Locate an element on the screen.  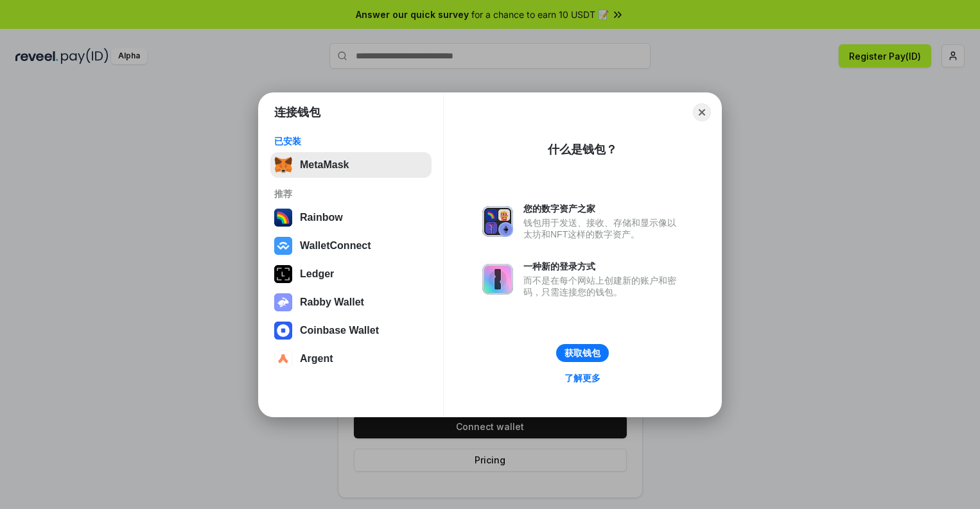
button: MetaMask is located at coordinates (351, 165).